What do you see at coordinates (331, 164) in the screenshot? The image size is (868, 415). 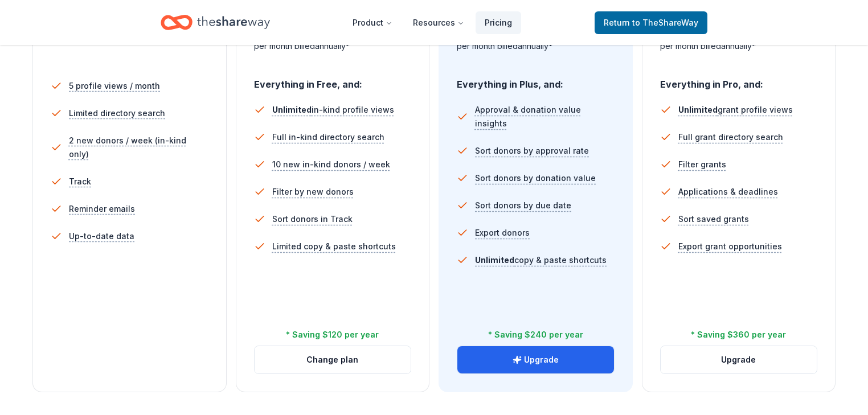 I see `span: 10 new in-kind donors / week` at bounding box center [331, 164].